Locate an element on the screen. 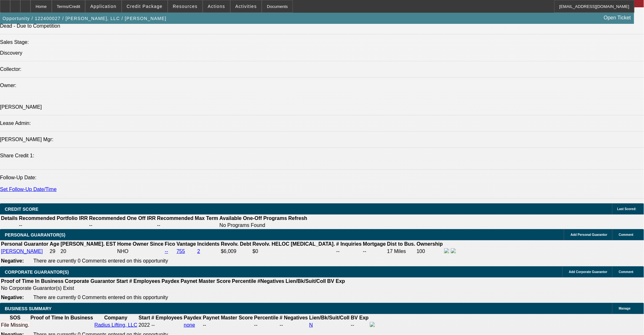  span: Credit Package is located at coordinates (144, 6).